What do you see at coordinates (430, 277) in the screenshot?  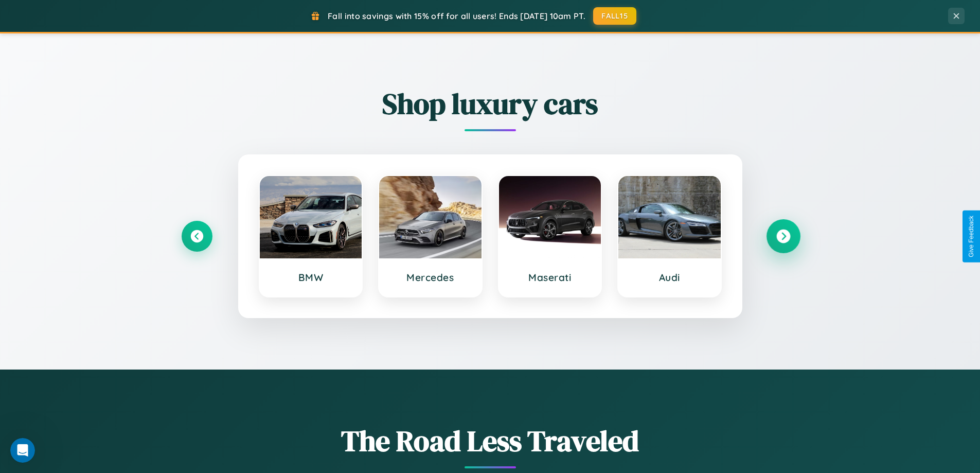 I see `h3: Mercedes` at bounding box center [430, 277].